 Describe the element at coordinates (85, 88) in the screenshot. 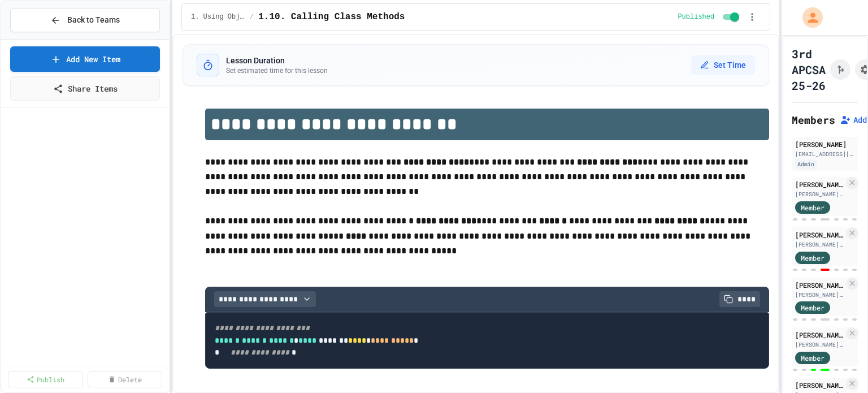

I see `a: Share Items` at that location.